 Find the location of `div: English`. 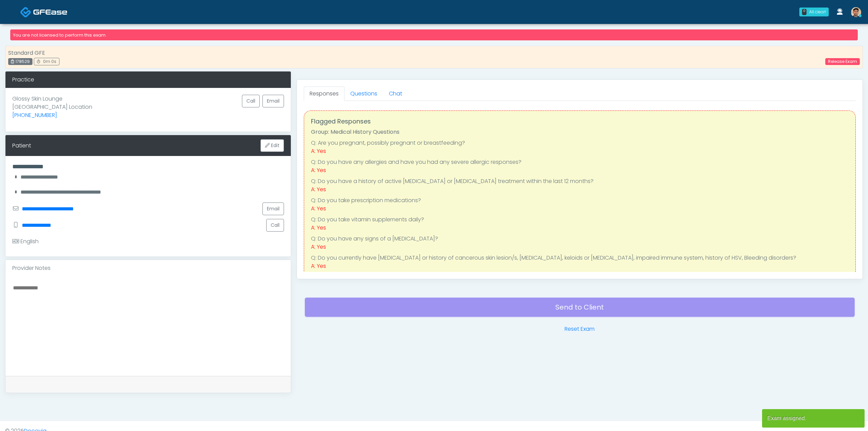

div: English is located at coordinates (25, 242).